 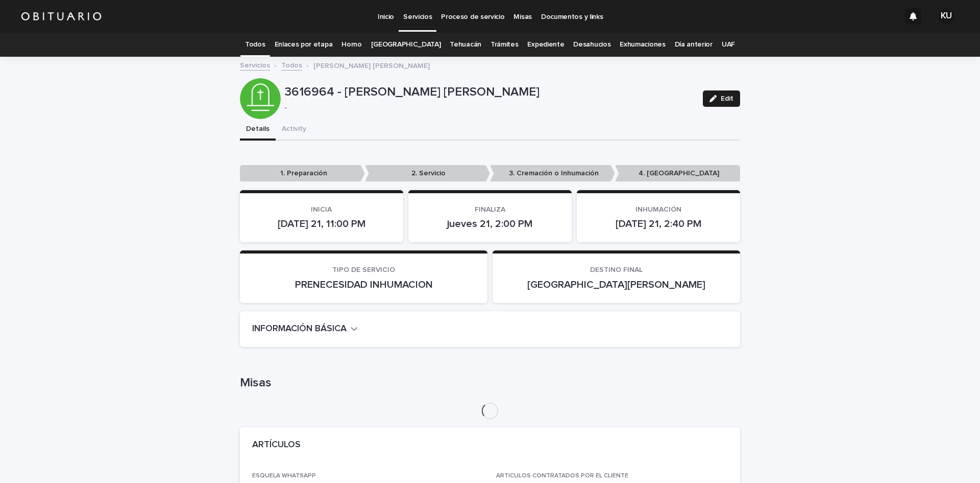 What do you see at coordinates (545, 45) in the screenshot?
I see `a: Expediente` at bounding box center [545, 45].